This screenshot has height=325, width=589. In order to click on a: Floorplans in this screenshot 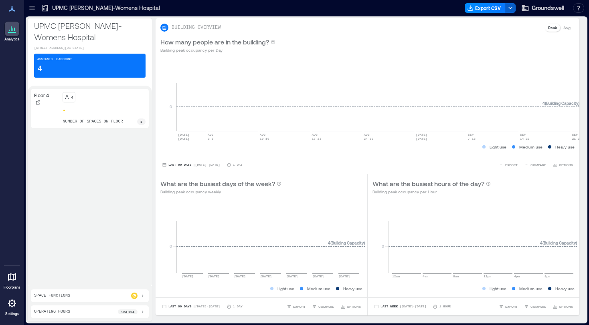, I will do `click(12, 280)`.